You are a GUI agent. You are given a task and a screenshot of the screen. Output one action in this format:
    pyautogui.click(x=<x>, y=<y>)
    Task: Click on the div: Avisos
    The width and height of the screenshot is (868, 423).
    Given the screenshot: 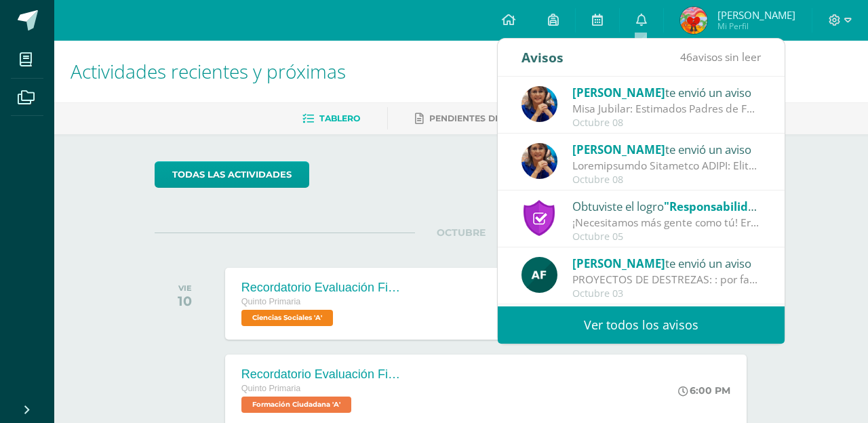 What is the action you would take?
    pyautogui.click(x=542, y=57)
    